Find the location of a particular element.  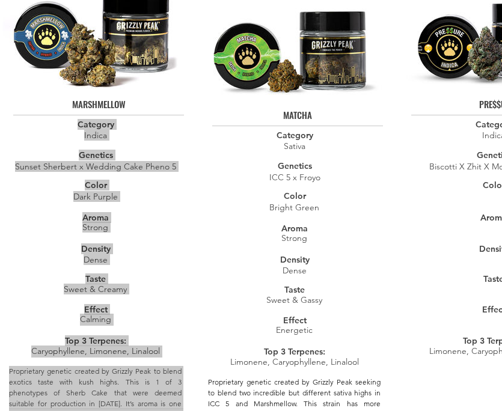

span: MARSHMELLOW is located at coordinates (99, 104).